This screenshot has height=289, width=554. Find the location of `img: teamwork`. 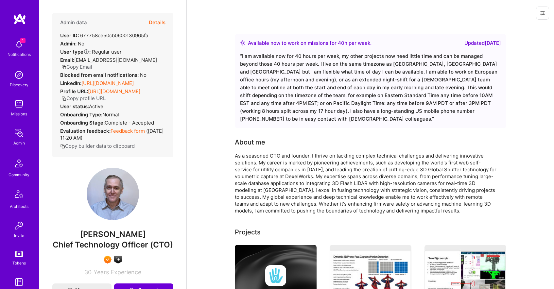

img: teamwork is located at coordinates (19, 104).